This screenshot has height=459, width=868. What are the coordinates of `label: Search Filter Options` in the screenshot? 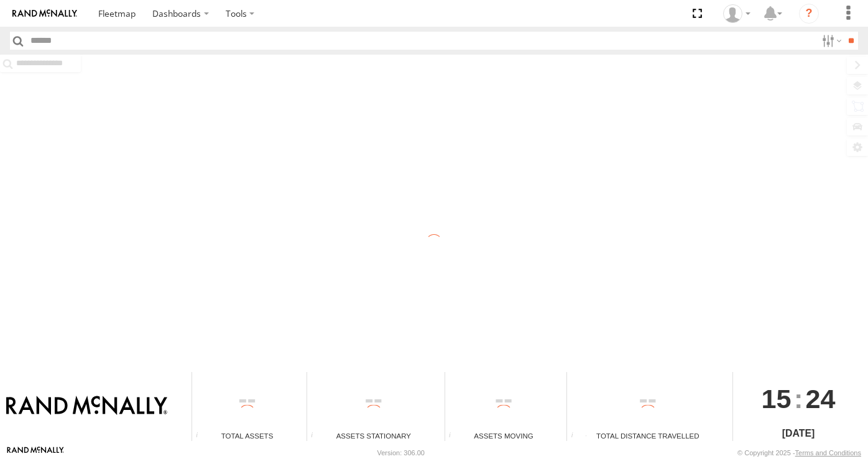 It's located at (830, 40).